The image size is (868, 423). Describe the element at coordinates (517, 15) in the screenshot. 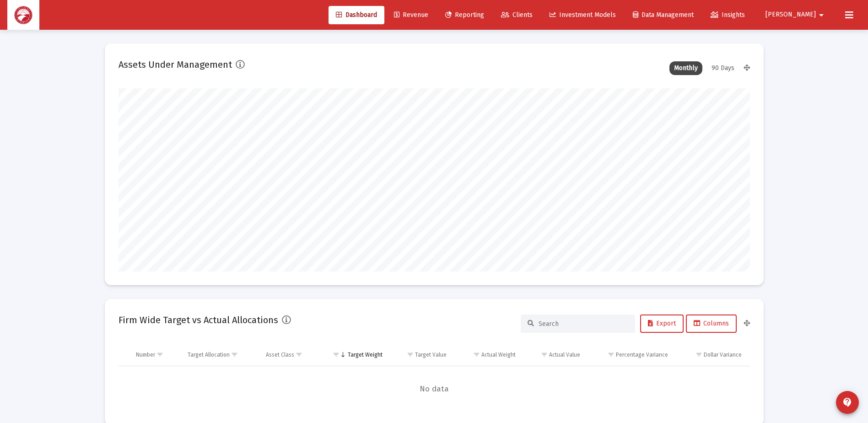

I see `span: Clients` at that location.